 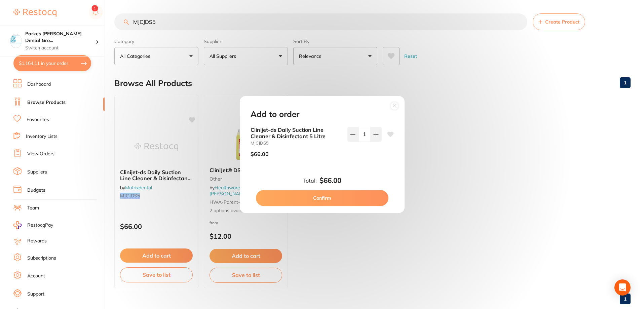 What do you see at coordinates (310, 181) in the screenshot?
I see `label: Total:` at bounding box center [310, 181].